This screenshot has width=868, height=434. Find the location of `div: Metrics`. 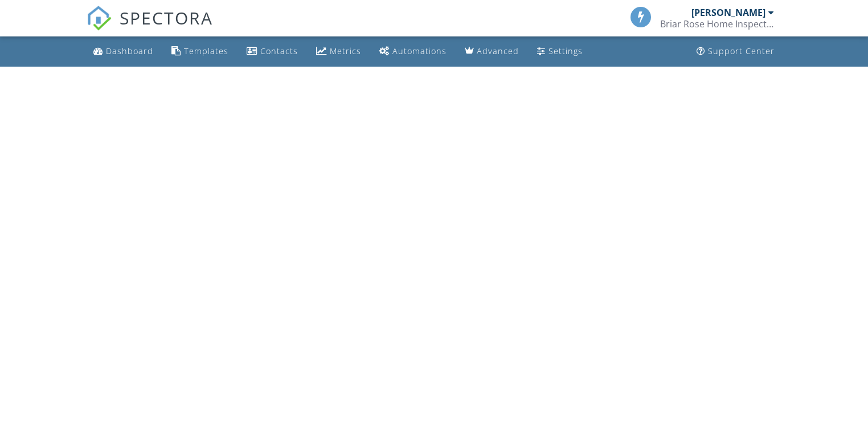

div: Metrics is located at coordinates (345, 51).